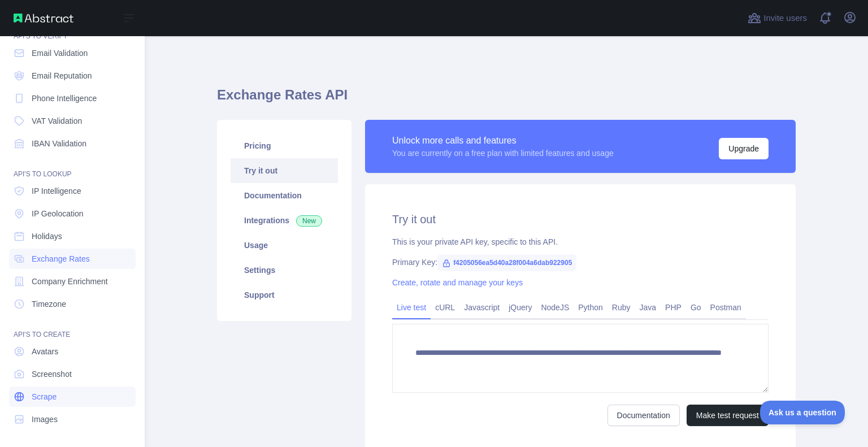 Image resolution: width=868 pixels, height=447 pixels. Describe the element at coordinates (64, 98) in the screenshot. I see `span: Phone Intelligence` at that location.